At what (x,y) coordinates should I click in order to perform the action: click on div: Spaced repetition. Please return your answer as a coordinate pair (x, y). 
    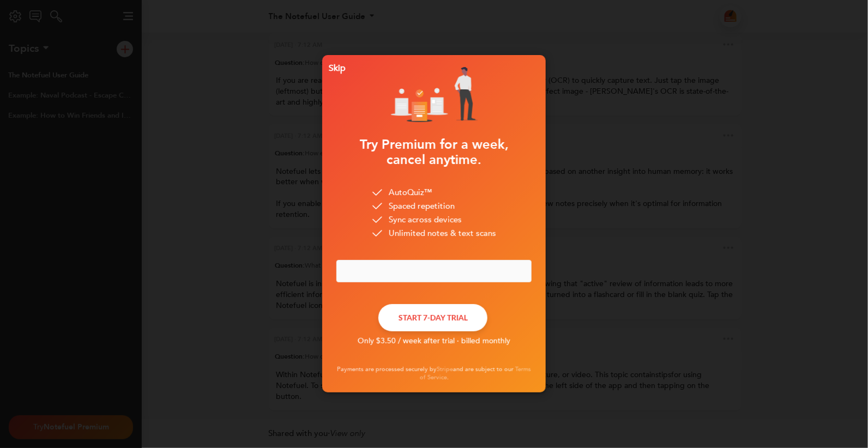
    Looking at the image, I should click on (413, 207).